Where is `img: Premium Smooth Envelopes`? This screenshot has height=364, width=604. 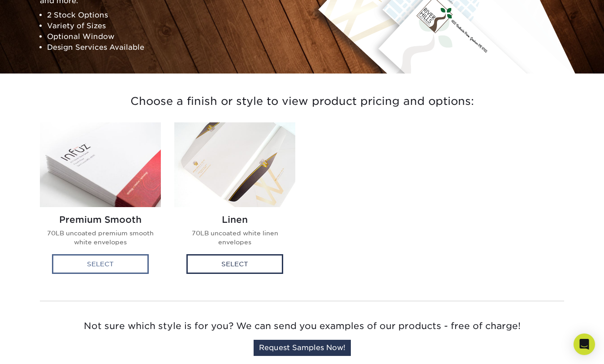 img: Premium Smooth Envelopes is located at coordinates (100, 164).